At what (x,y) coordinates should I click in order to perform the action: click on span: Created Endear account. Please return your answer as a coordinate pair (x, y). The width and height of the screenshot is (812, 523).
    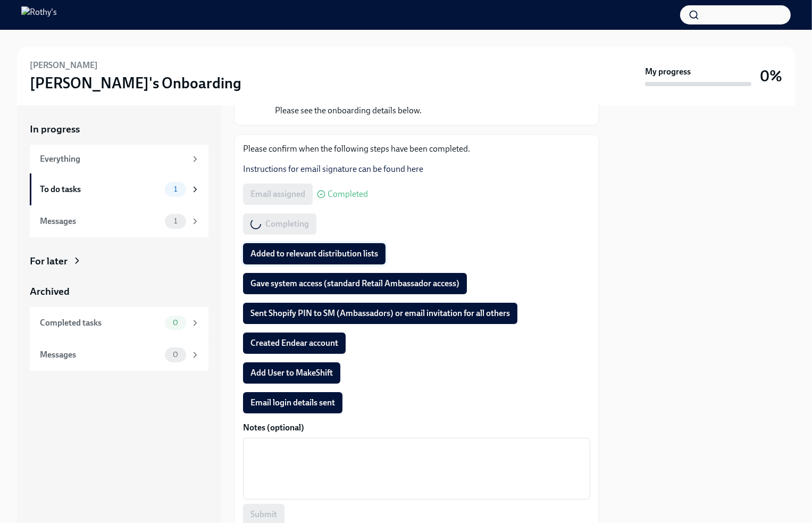
    Looking at the image, I should click on (294, 343).